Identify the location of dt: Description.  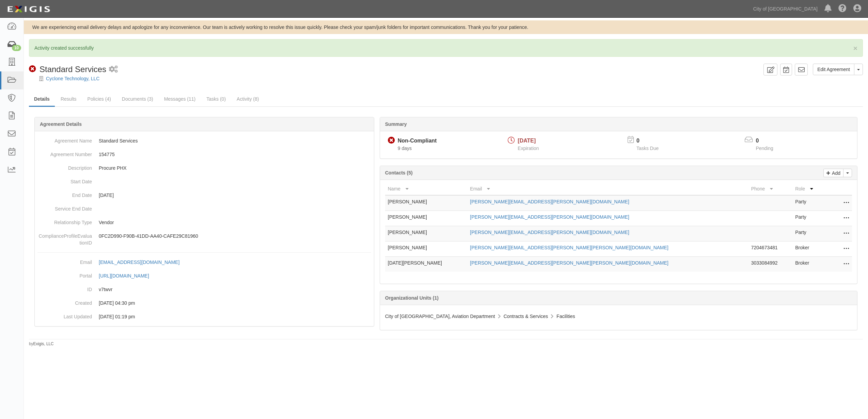
(65, 166).